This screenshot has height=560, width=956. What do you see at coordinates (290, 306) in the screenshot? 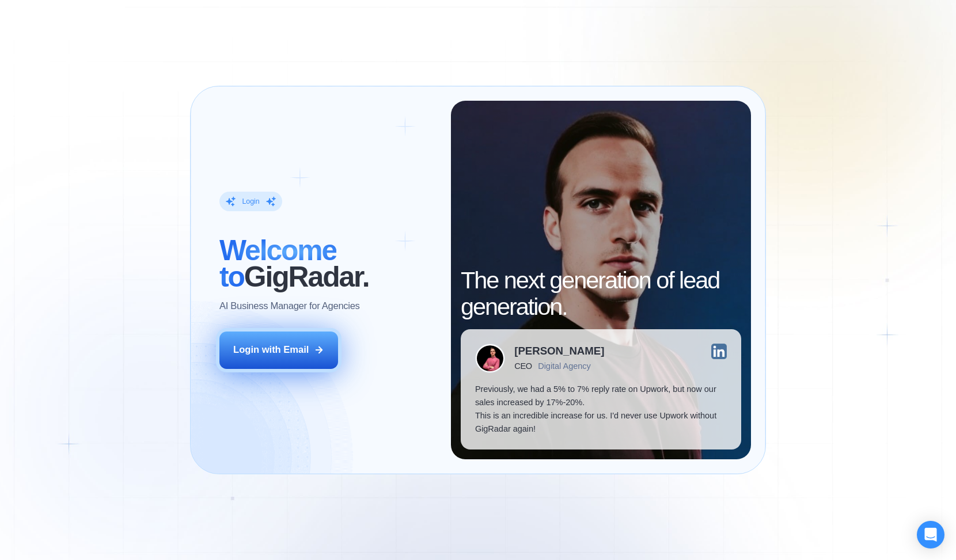
I see `p: AI Business Manager for Agencies` at bounding box center [290, 306].